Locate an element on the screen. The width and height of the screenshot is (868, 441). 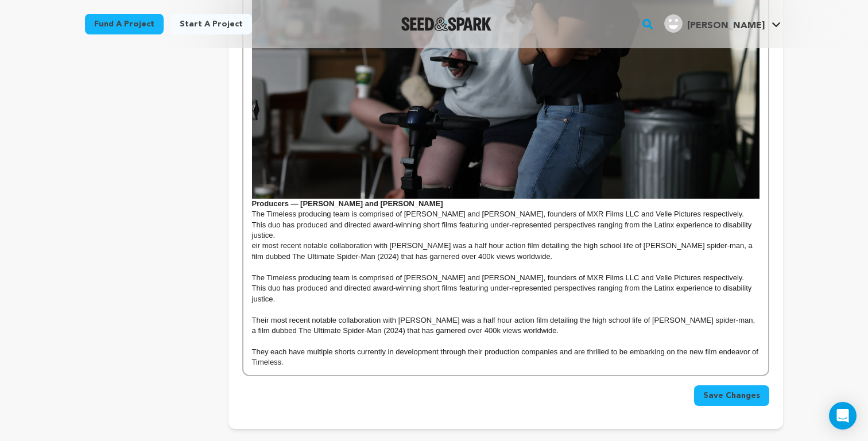
a: Fund a project is located at coordinates (124, 24).